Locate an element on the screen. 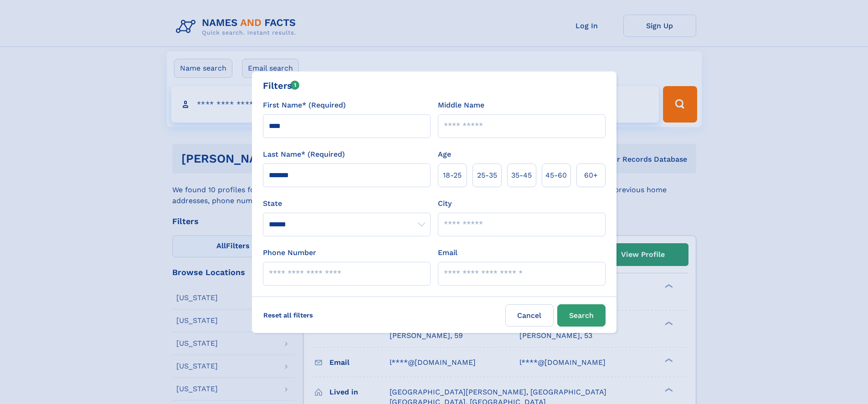 This screenshot has height=404, width=868. label: Last Name* (Required) is located at coordinates (304, 154).